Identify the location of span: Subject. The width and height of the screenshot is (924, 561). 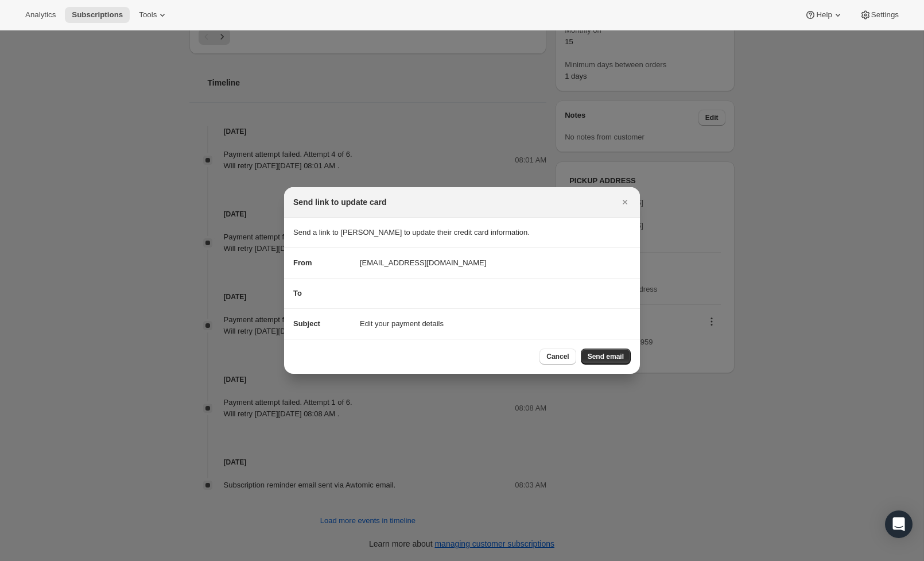
(307, 323).